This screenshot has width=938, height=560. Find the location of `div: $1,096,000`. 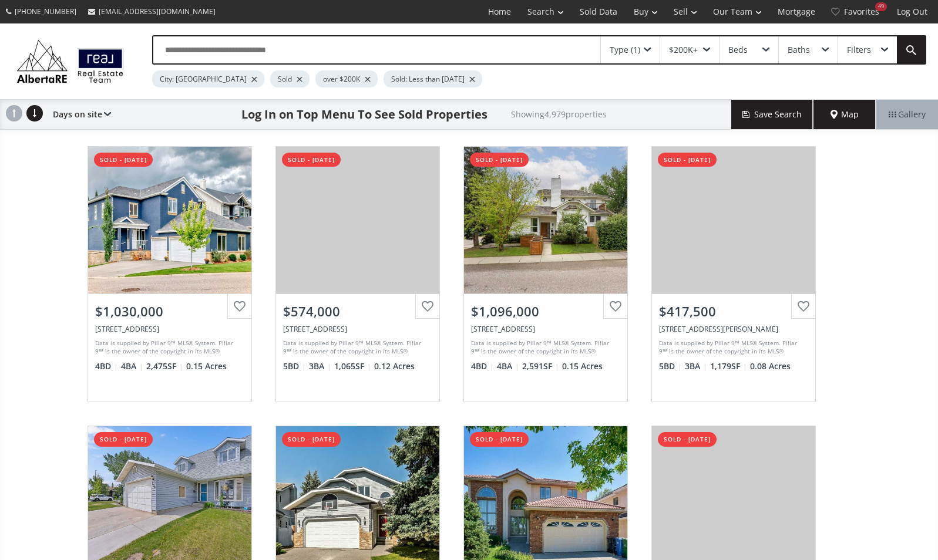

div: $1,096,000 is located at coordinates (546, 311).